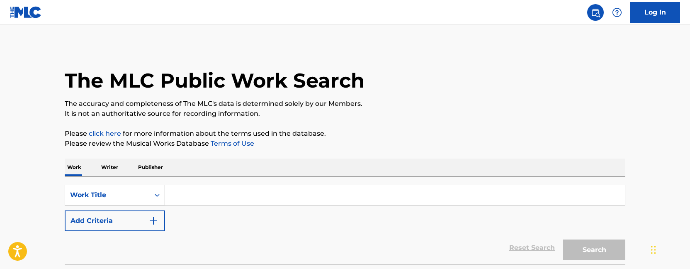 The width and height of the screenshot is (690, 269). Describe the element at coordinates (653, 250) in the screenshot. I see `div: Drag` at that location.